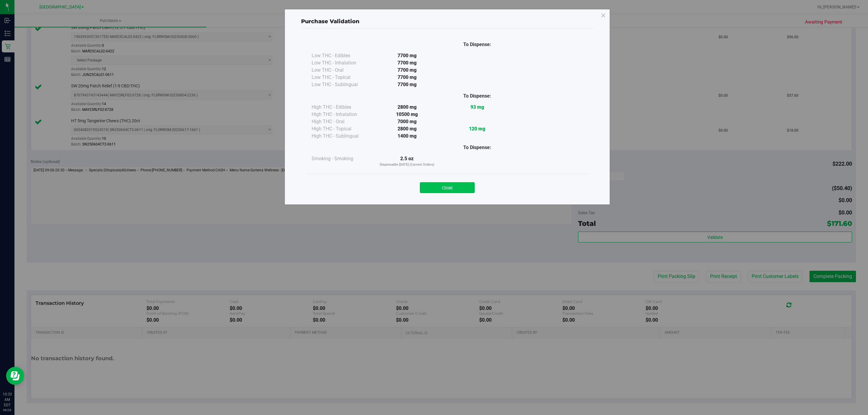 The image size is (868, 415). I want to click on button: Close, so click(447, 188).